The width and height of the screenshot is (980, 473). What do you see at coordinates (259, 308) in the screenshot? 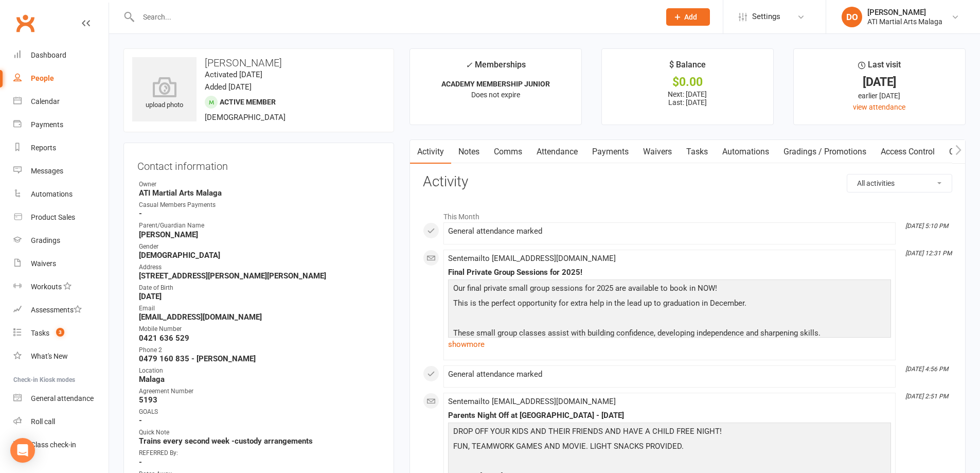
I see `div: Email` at bounding box center [259, 308].